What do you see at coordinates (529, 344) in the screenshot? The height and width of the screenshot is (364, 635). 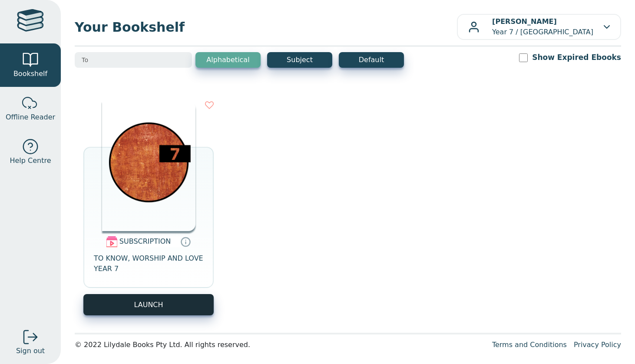 I see `a: Terms and Conditions` at bounding box center [529, 344].